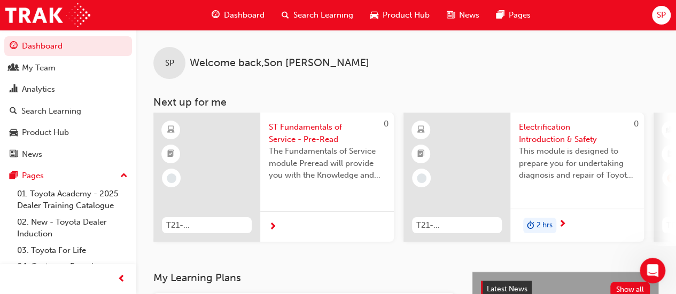 This screenshot has height=294, width=676. What do you see at coordinates (577, 164) in the screenshot?
I see `span: This module is designed to prepare you for undertaking diagnosis and repair of Toyota & Lexus Ele...` at bounding box center [577, 164].